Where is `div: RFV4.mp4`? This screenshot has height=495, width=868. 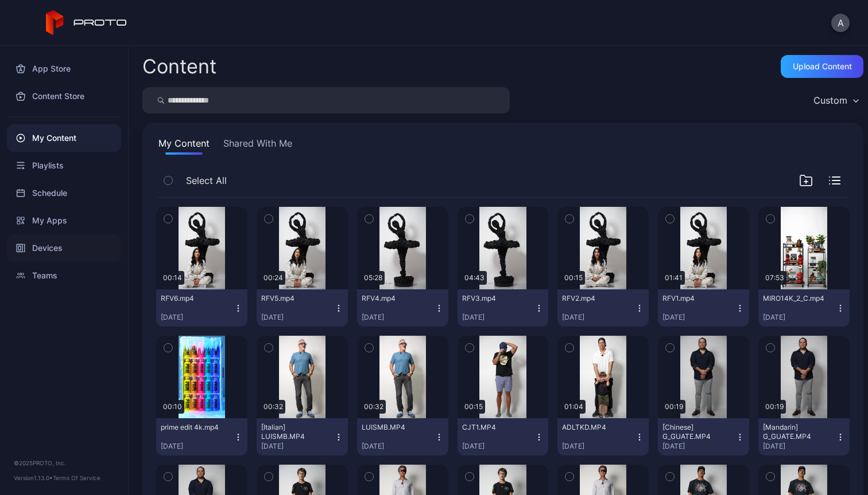 div: RFV4.mp4 is located at coordinates (393, 298).